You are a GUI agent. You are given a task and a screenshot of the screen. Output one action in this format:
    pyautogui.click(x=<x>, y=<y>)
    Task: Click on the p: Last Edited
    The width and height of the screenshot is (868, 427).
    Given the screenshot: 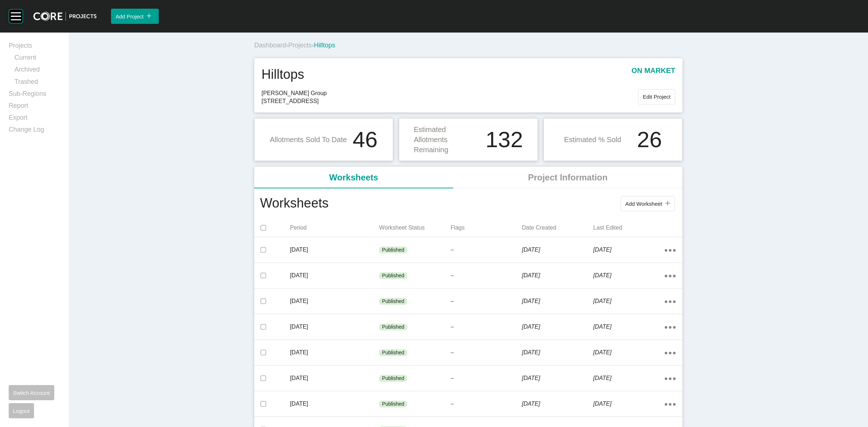 What is the action you would take?
    pyautogui.click(x=628, y=228)
    